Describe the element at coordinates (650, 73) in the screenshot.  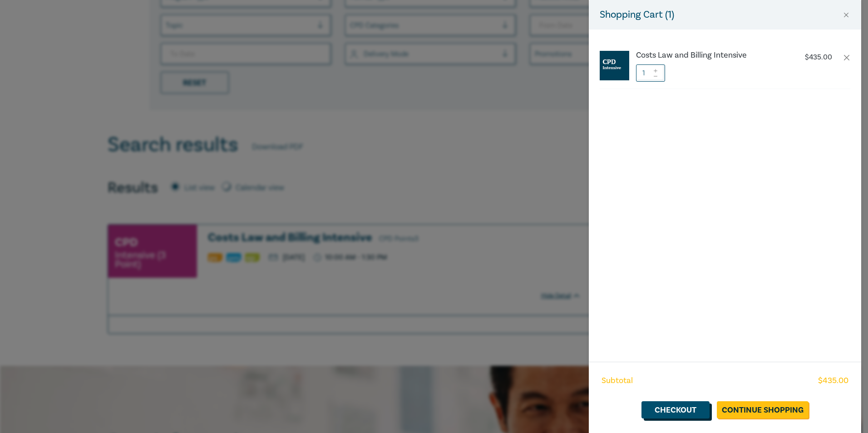
I see `input: 1` at that location.